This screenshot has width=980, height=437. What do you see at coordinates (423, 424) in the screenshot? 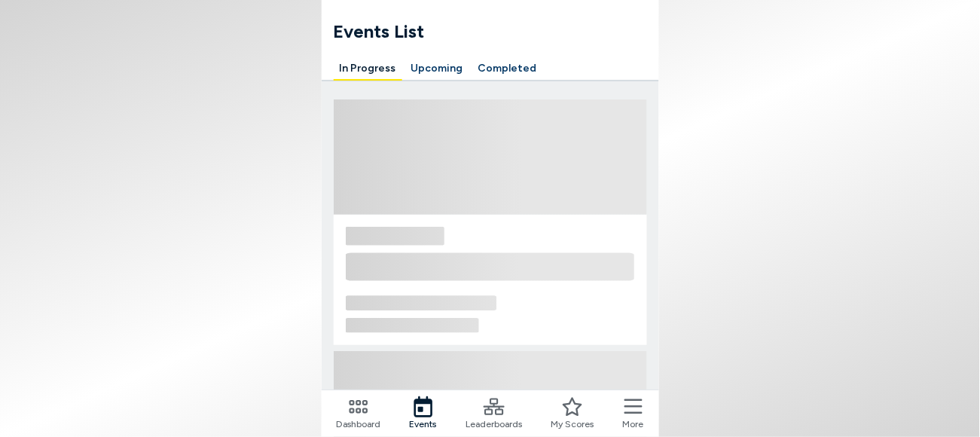
I see `span: Events` at bounding box center [423, 424].